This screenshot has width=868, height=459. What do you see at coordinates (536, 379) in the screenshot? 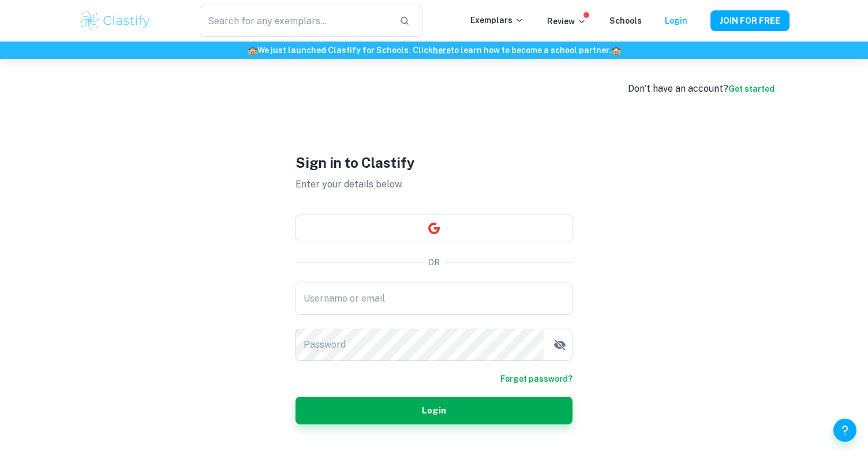
I see `a: Forgot password?` at bounding box center [536, 379].